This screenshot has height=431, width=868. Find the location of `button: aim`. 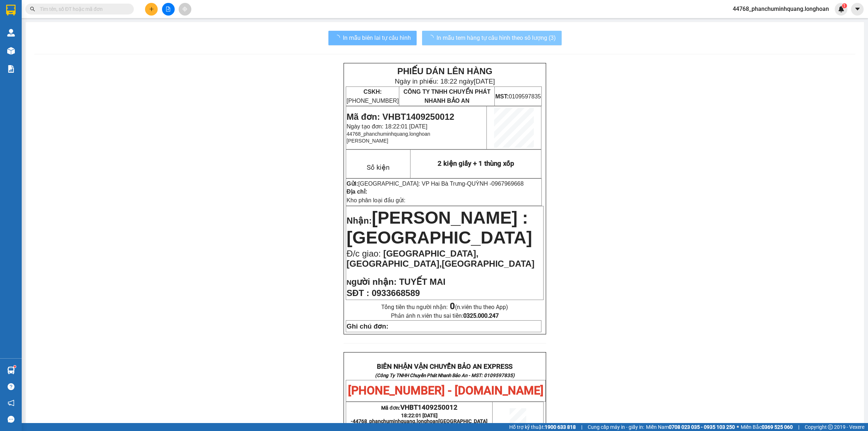

button: aim is located at coordinates (185, 9).